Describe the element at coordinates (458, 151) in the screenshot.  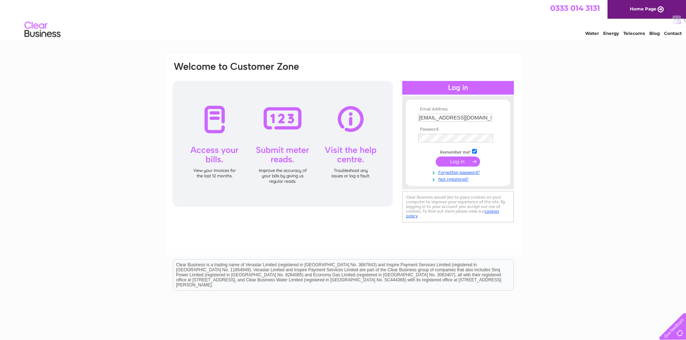
I see `td: Remember me?` at that location.